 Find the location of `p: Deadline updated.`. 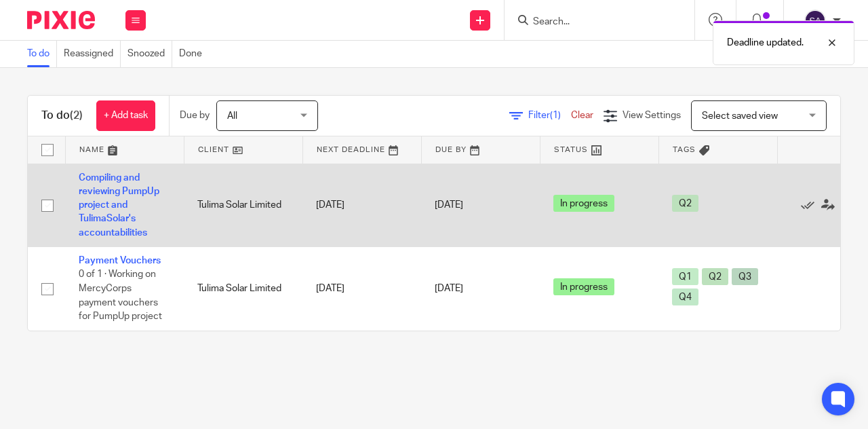

p: Deadline updated. is located at coordinates (765, 43).